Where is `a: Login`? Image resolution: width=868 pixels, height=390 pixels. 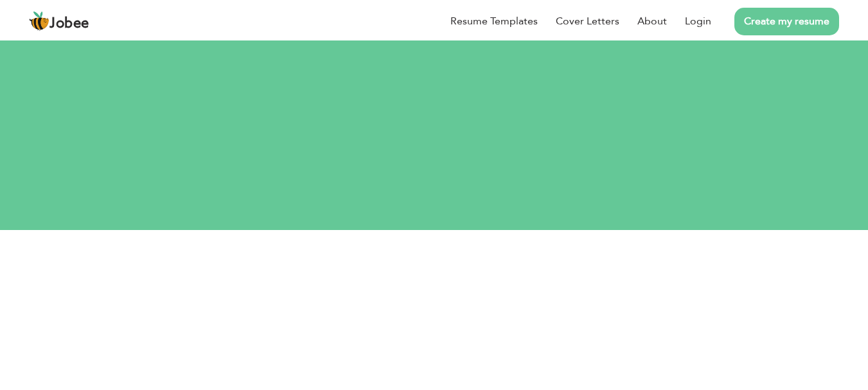
a: Login is located at coordinates (697, 21).